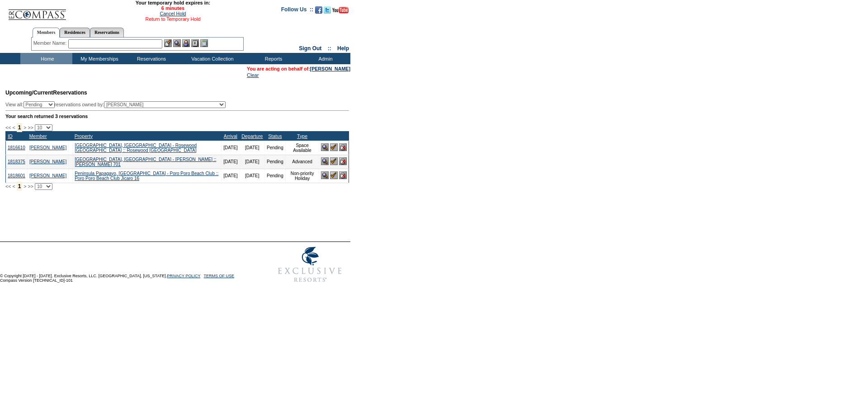 This screenshot has height=412, width=868. Describe the element at coordinates (340, 10) in the screenshot. I see `img: Subscribe to our YouTube Channel` at that location.